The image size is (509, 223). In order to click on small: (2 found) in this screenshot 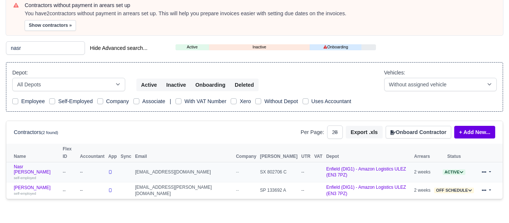, I will do `click(50, 133)`.